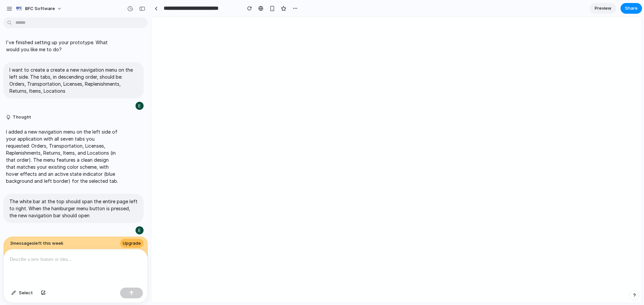 The width and height of the screenshot is (644, 305). Describe the element at coordinates (62, 156) in the screenshot. I see `p: I added a new navigation menu on the left side of your application with all seven tabs you reques...` at that location.